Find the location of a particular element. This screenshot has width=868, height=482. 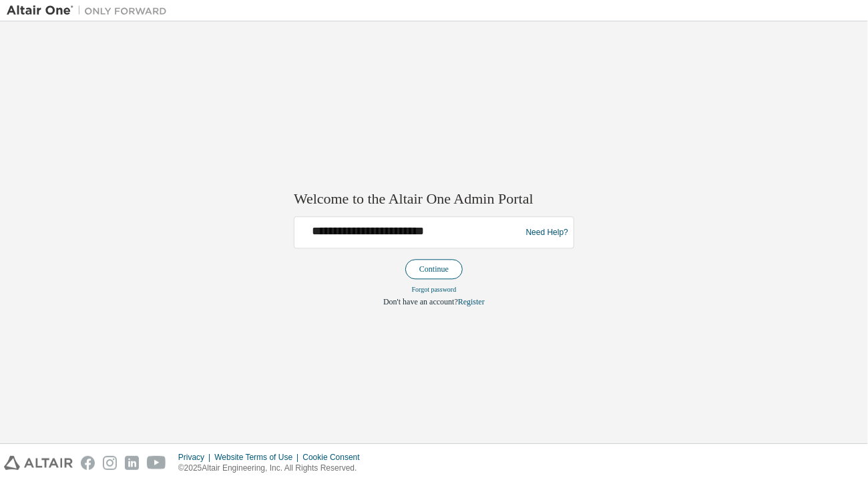

img: linkedin.svg is located at coordinates (132, 463).